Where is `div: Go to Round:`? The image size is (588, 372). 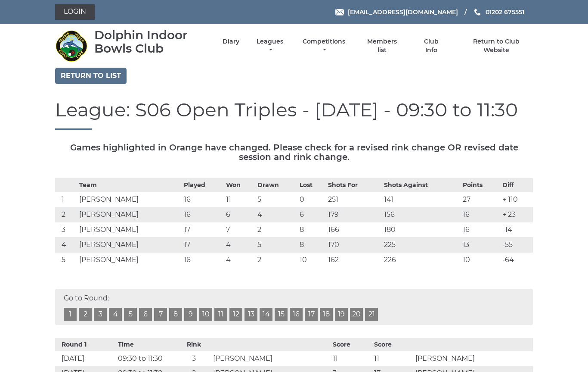 div: Go to Round: is located at coordinates (294, 307).